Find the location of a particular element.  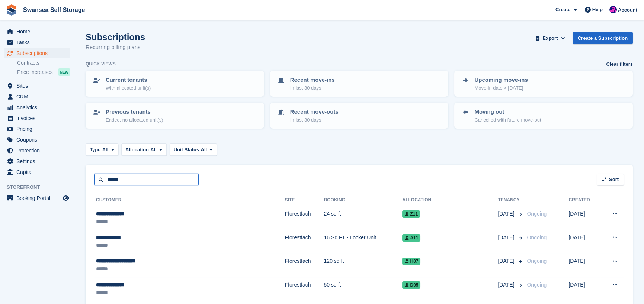

p: Current tenants is located at coordinates (128, 80).